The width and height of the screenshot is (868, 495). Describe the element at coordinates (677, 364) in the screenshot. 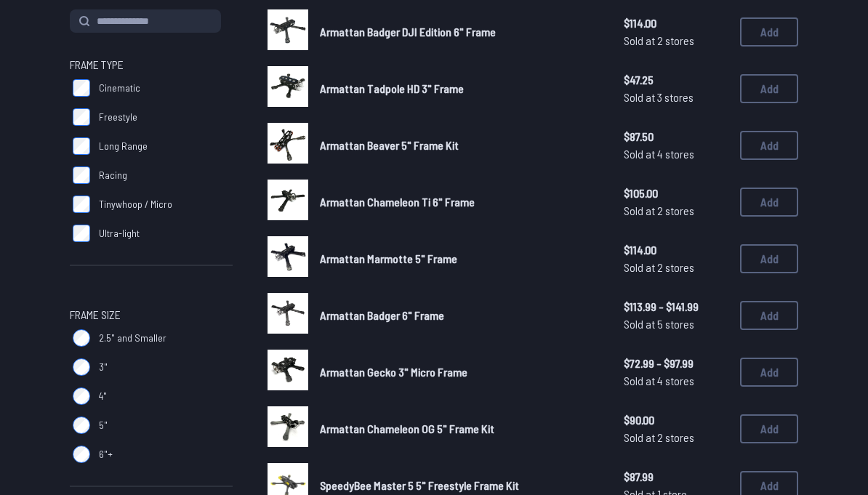

I see `span: $72.99 - $97.99` at that location.